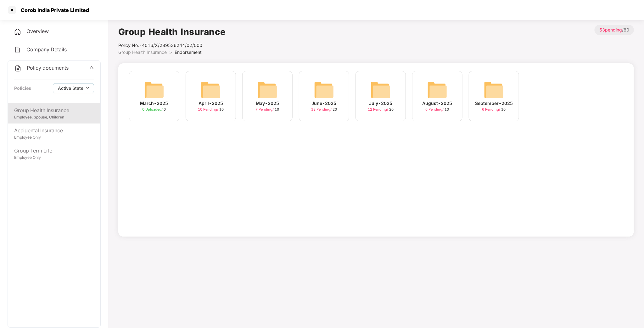 The image size is (644, 328). What do you see at coordinates (47, 50) in the screenshot?
I see `span: Company Details` at bounding box center [47, 50].